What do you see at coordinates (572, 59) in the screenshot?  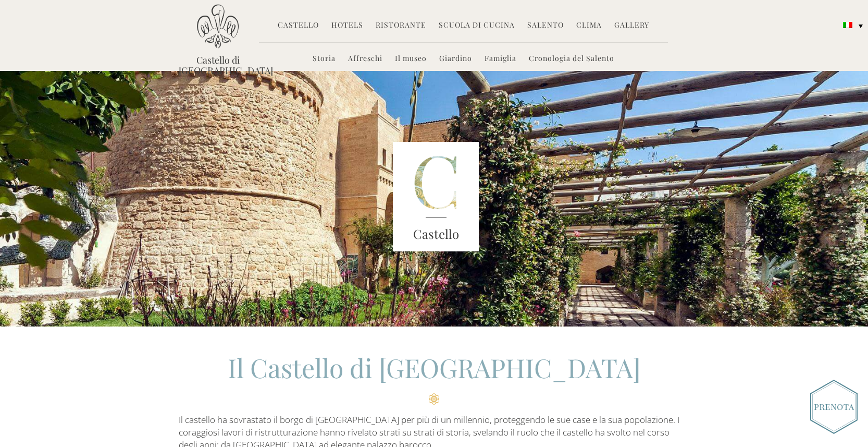 I see `a: Cronologia del Salento` at bounding box center [572, 59].